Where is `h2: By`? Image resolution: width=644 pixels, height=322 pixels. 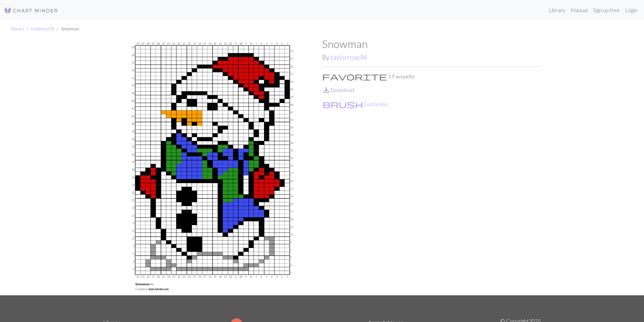
h2: By is located at coordinates (431, 57).